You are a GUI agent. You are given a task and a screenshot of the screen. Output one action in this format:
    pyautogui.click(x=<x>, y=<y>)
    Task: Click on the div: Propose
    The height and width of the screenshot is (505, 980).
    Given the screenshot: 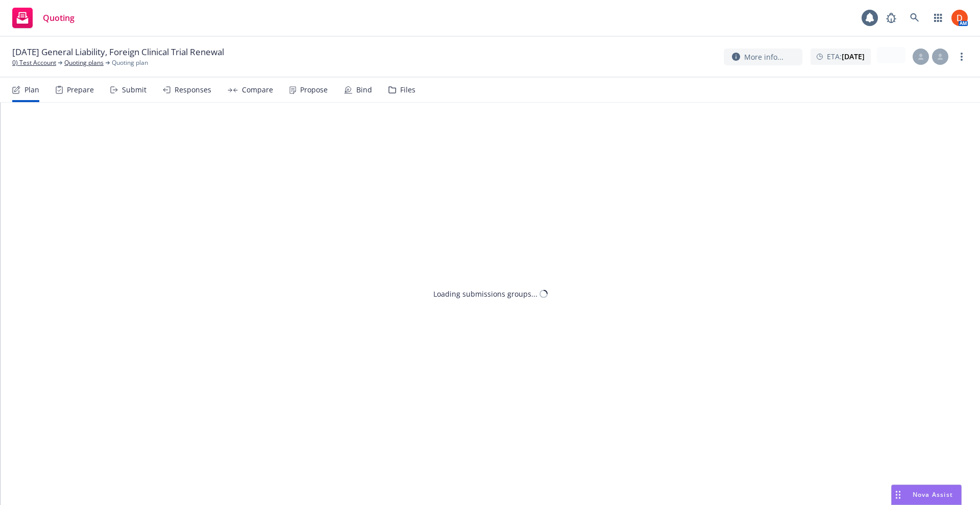 What is the action you would take?
    pyautogui.click(x=314, y=90)
    